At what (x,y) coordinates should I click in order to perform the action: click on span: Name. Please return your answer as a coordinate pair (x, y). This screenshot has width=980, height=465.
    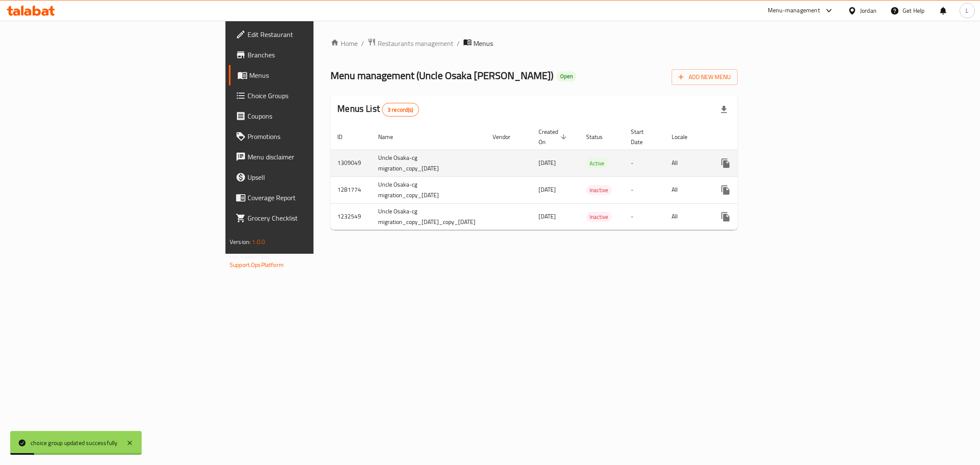
    Looking at the image, I should click on (391, 137).